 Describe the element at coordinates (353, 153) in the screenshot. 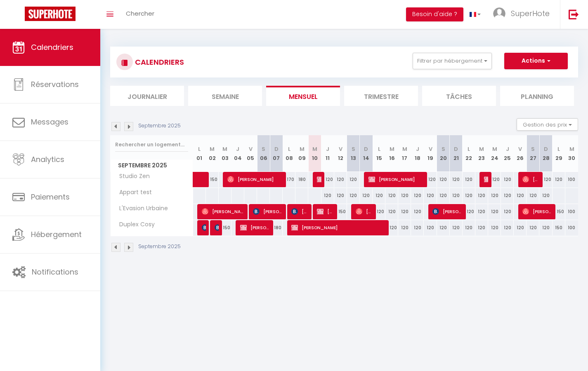

I see `th: 13` at that location.